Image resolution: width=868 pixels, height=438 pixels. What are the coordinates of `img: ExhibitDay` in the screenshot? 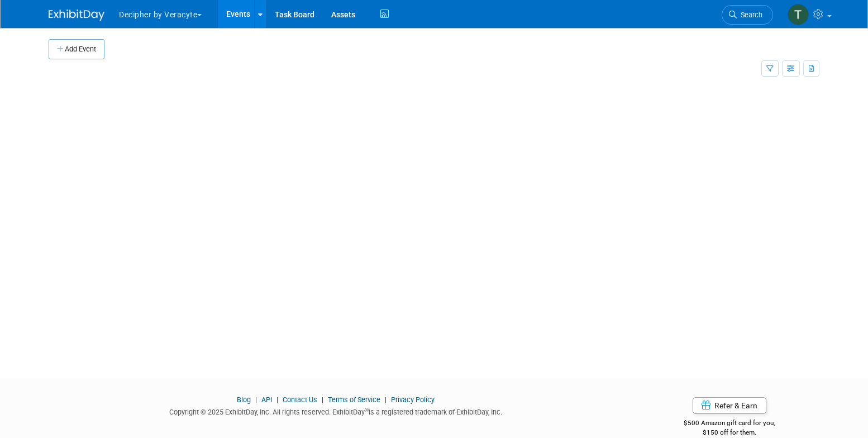 It's located at (76, 15).